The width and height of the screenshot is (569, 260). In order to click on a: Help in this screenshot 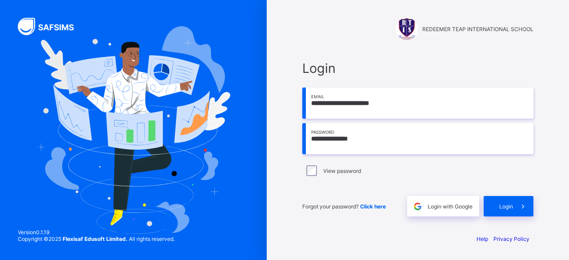, I will do `click(482, 239)`.